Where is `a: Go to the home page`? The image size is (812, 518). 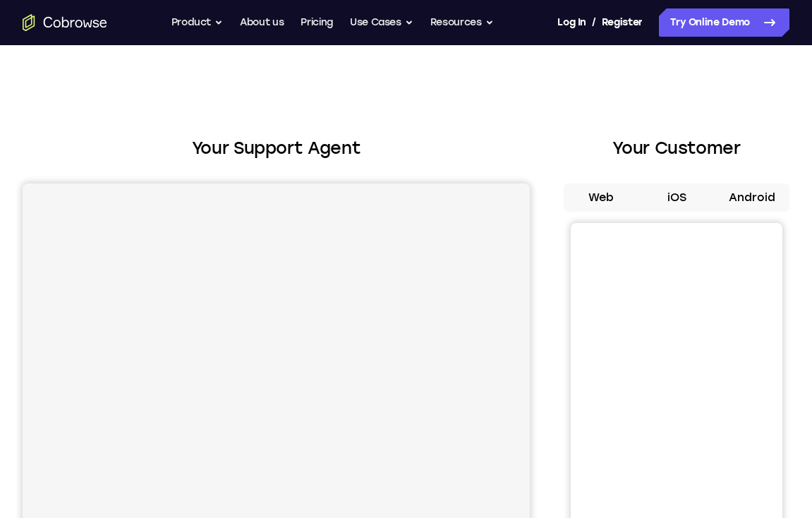
a: Go to the home page is located at coordinates (65, 23).